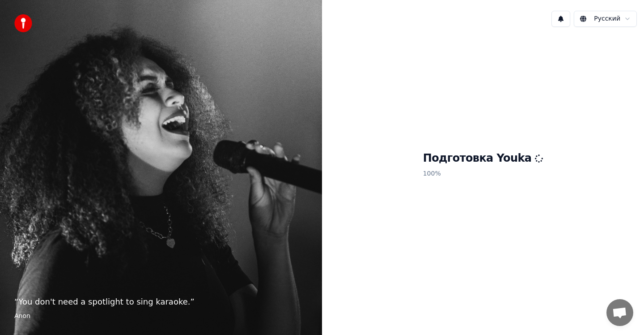  I want to click on h1: Подготовка Youka, so click(483, 158).